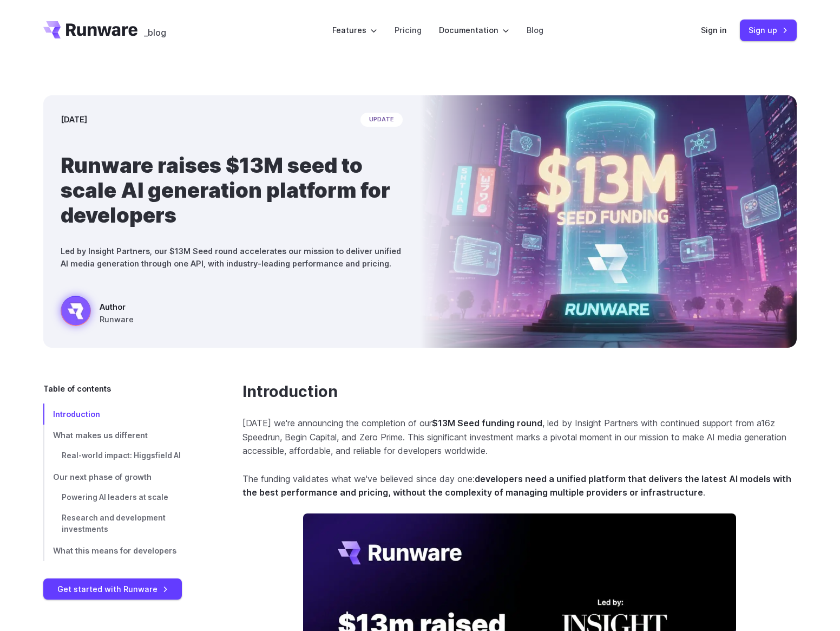 The width and height of the screenshot is (840, 631). Describe the element at coordinates (121, 455) in the screenshot. I see `span: Real-world impact: Higgsfield AI` at that location.